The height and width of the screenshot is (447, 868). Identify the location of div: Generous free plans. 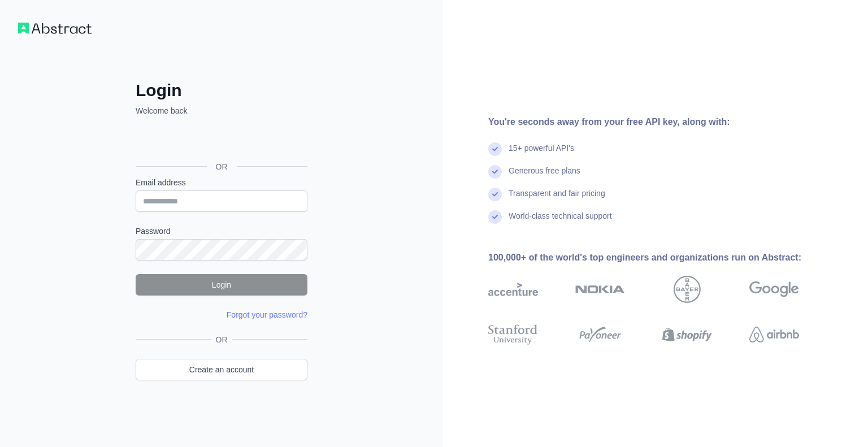
(544, 176).